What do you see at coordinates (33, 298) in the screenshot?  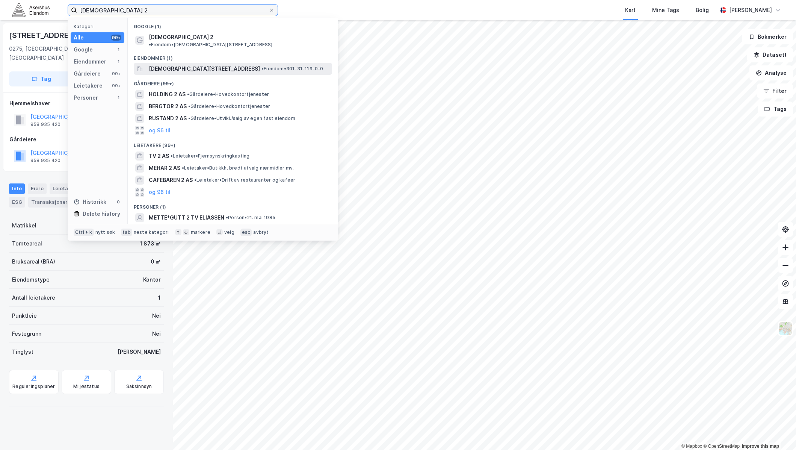 I see `div: Antall leietakere` at bounding box center [33, 298].